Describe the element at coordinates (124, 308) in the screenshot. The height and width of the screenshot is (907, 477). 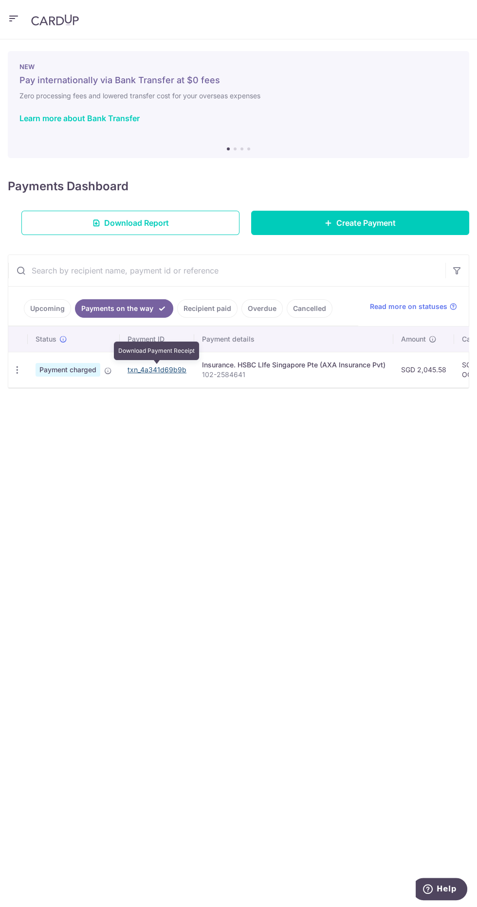
I see `a: Payments on the way` at that location.